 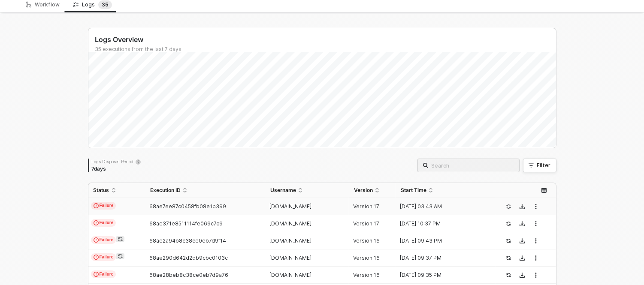 I want to click on div: 7 days, so click(x=116, y=169).